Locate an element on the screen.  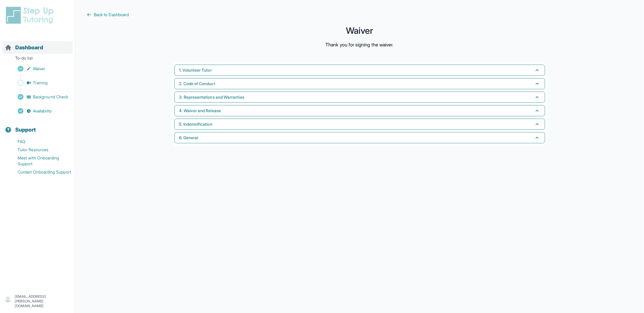
button: 1. Volunteer Tutor is located at coordinates (359, 70).